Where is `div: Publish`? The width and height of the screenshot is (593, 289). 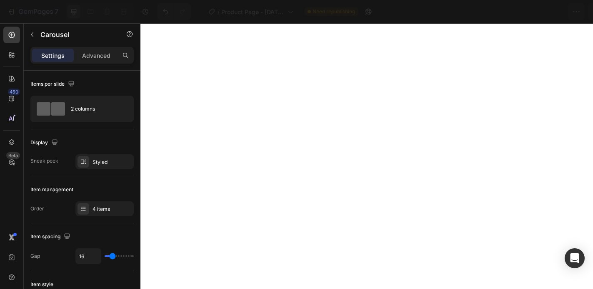 div: Publish is located at coordinates (555, 12).